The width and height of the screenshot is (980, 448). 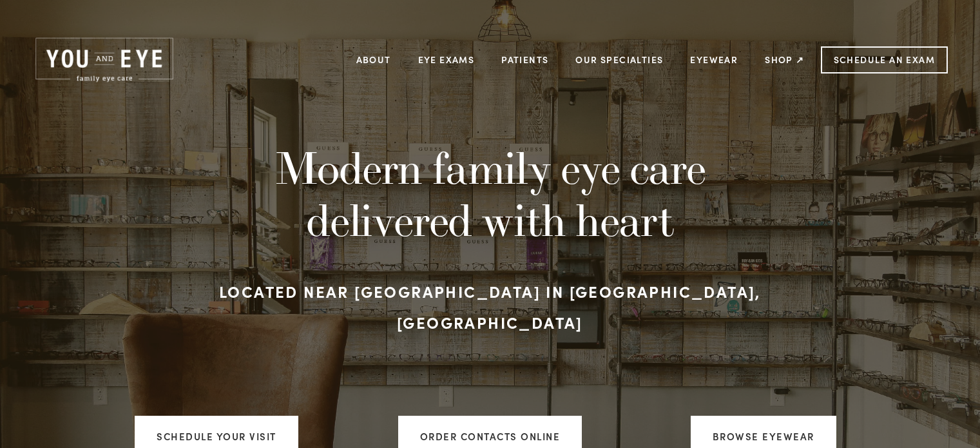 What do you see at coordinates (446, 60) in the screenshot?
I see `a: Eye Exams` at bounding box center [446, 60].